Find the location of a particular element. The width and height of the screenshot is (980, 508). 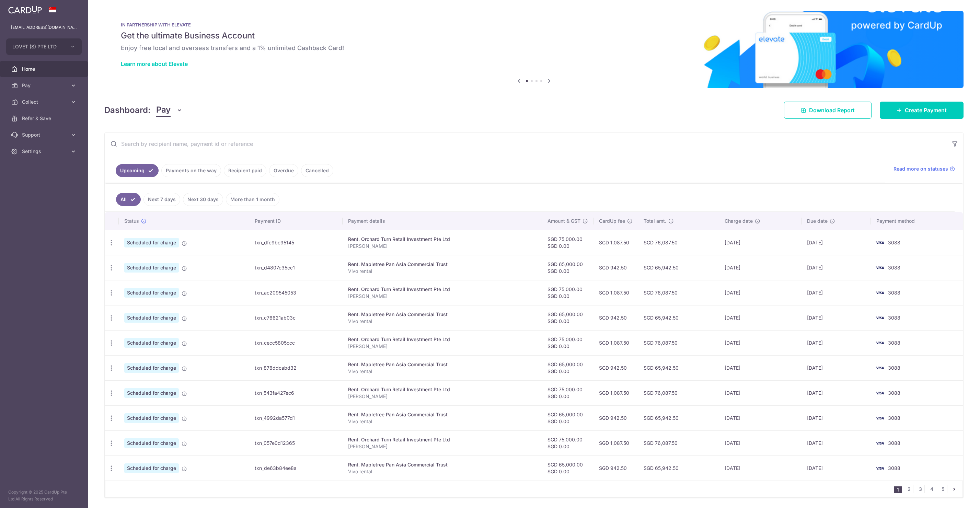

span: Amount & GST is located at coordinates (564, 221).